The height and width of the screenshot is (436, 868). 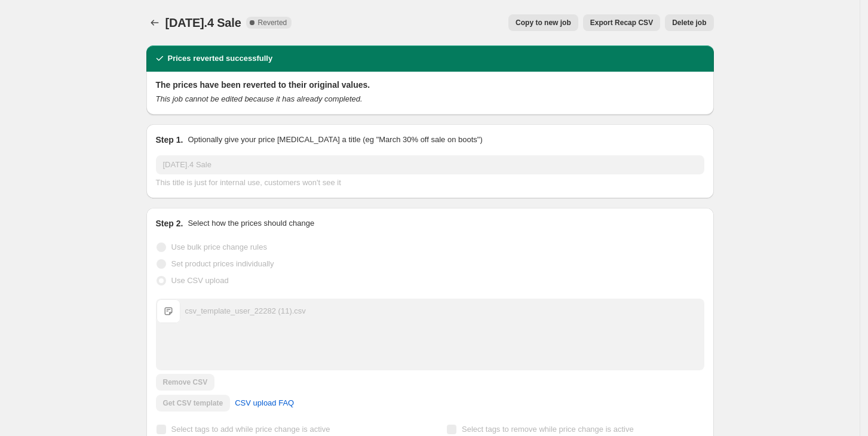 What do you see at coordinates (170, 224) in the screenshot?
I see `h2: Step 2.` at bounding box center [170, 224].